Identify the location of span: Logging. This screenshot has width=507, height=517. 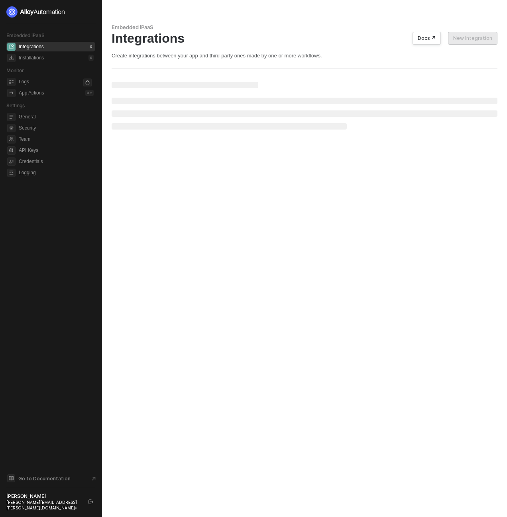
(56, 173).